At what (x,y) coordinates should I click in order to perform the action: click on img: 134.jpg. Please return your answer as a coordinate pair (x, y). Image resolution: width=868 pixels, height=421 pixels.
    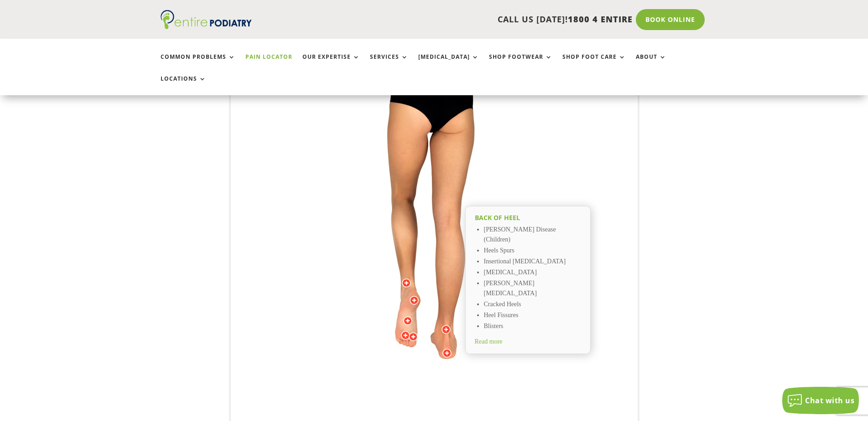
    Looking at the image, I should click on (434, 225).